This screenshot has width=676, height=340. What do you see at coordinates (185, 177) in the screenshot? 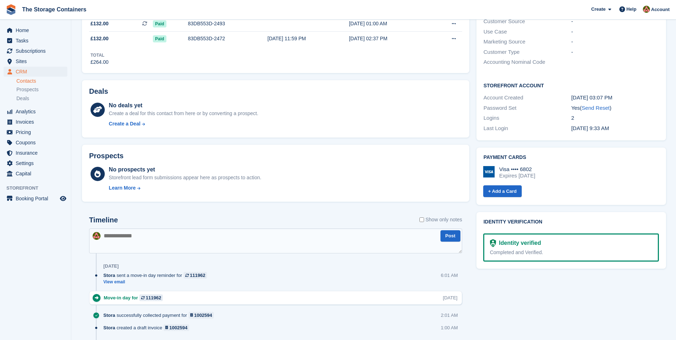
I see `div: Storefront lead form submissions appear here as prospects to action.` at bounding box center [185, 177].